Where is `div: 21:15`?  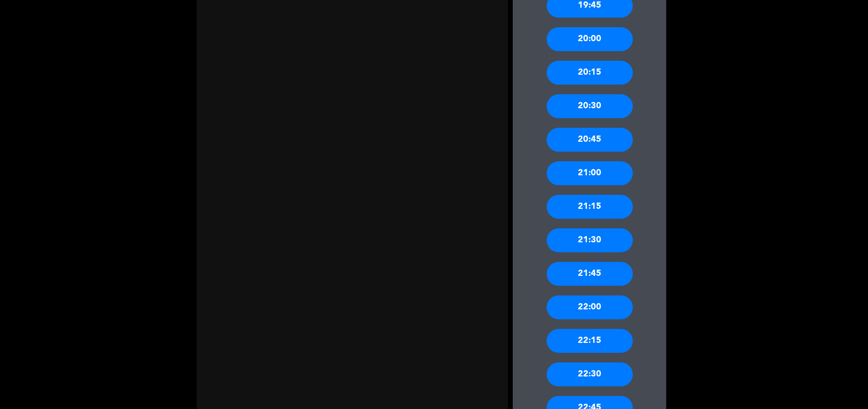
div: 21:15 is located at coordinates (590, 207).